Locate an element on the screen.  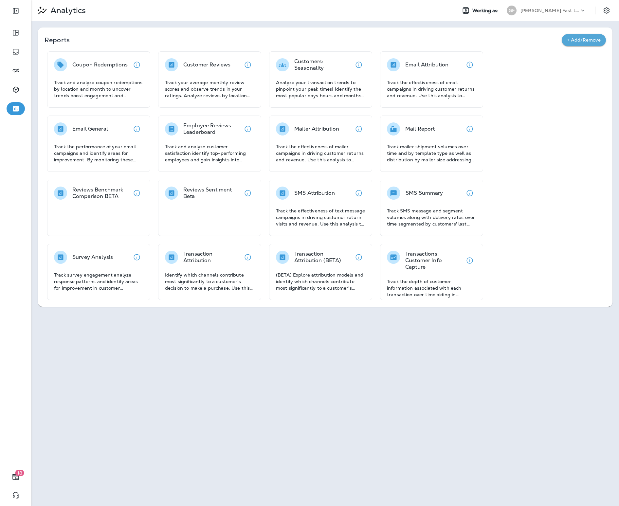
p: SMS Attribution is located at coordinates (315, 193).